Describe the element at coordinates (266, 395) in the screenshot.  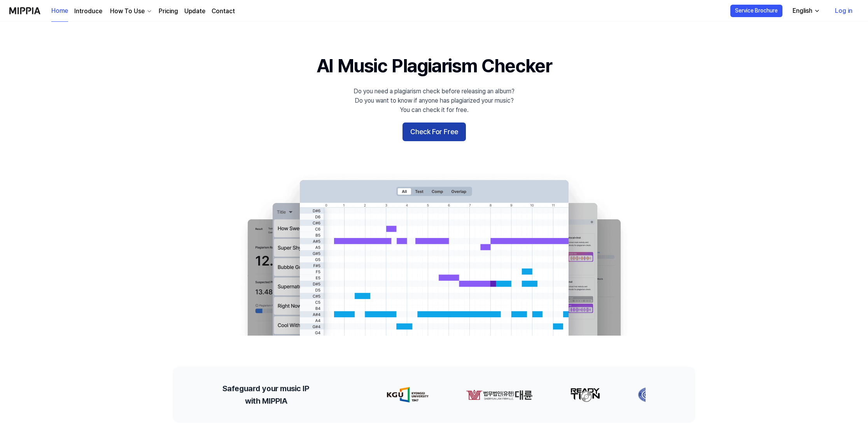
I see `h2: Safeguard your music IP with MIPPIA` at that location.